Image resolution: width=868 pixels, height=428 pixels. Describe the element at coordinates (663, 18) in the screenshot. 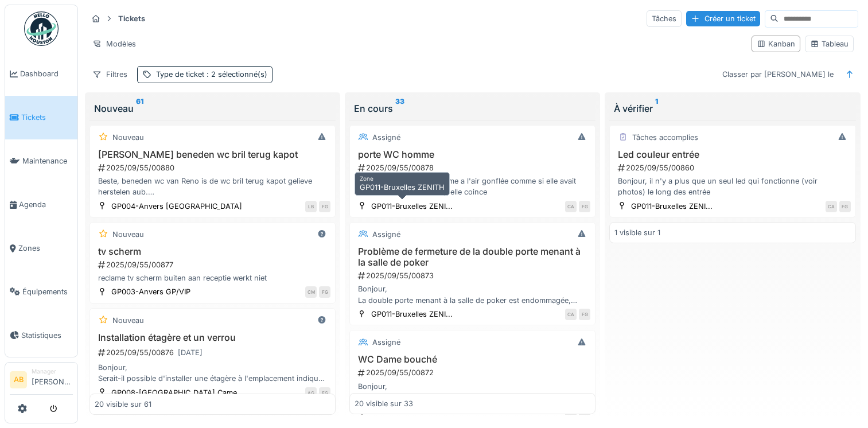

I see `div: Tâches` at that location.